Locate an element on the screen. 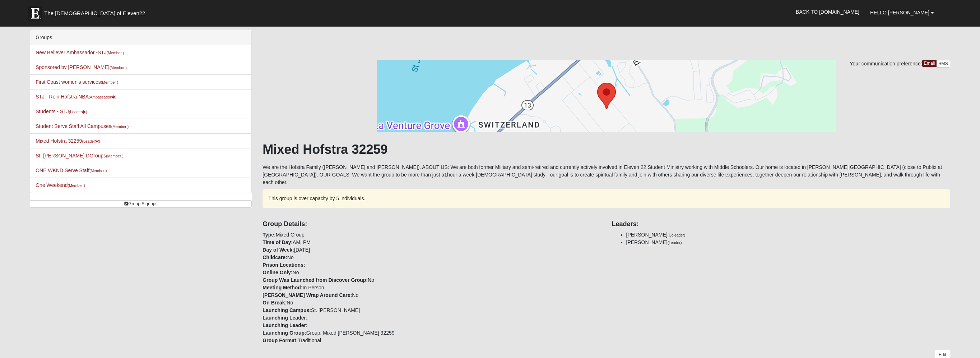  strong: Time of Day: is located at coordinates (278, 242).